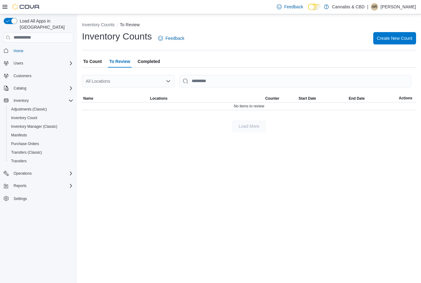  Describe the element at coordinates (322, 98) in the screenshot. I see `button: Start Date` at that location.